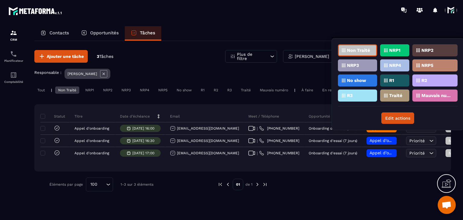 The height and width of the screenshot is (220, 463). Describe the element at coordinates (358, 50) in the screenshot. I see `p: Non Traité` at that location.